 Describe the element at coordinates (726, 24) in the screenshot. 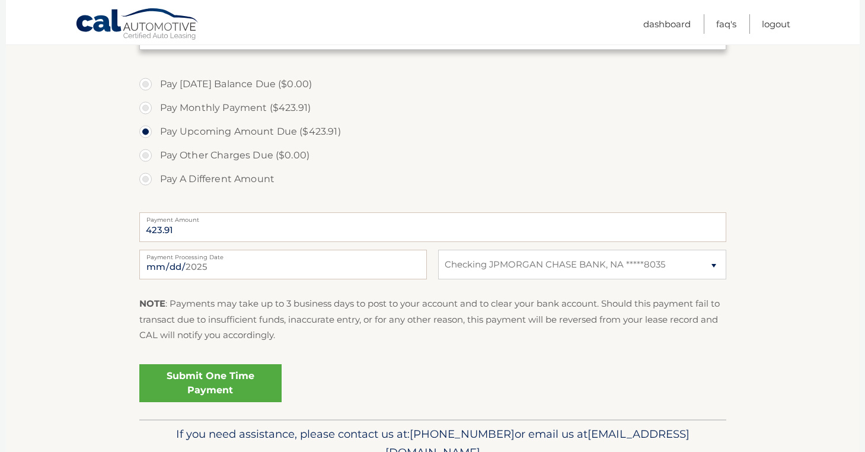

I see `a: FAQ's` at that location.